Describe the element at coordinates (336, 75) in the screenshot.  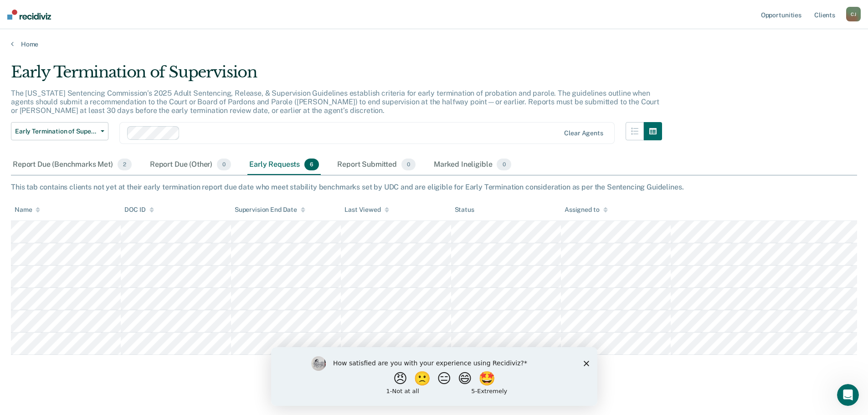
I see `div: Early Termination of Supervision` at that location.